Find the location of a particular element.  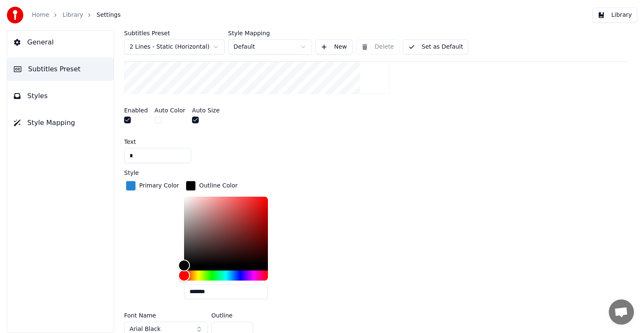

span: Subtitles Preset is located at coordinates (54, 69).